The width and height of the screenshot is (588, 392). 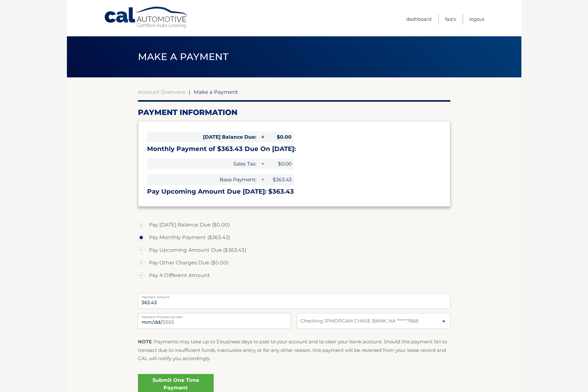 What do you see at coordinates (419, 19) in the screenshot?
I see `a: Dashboard` at bounding box center [419, 19].